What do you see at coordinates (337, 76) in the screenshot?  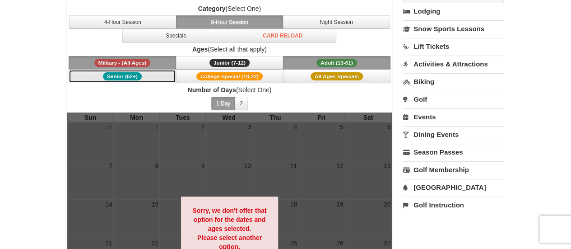 I see `span: All Ages Specials` at bounding box center [337, 76].